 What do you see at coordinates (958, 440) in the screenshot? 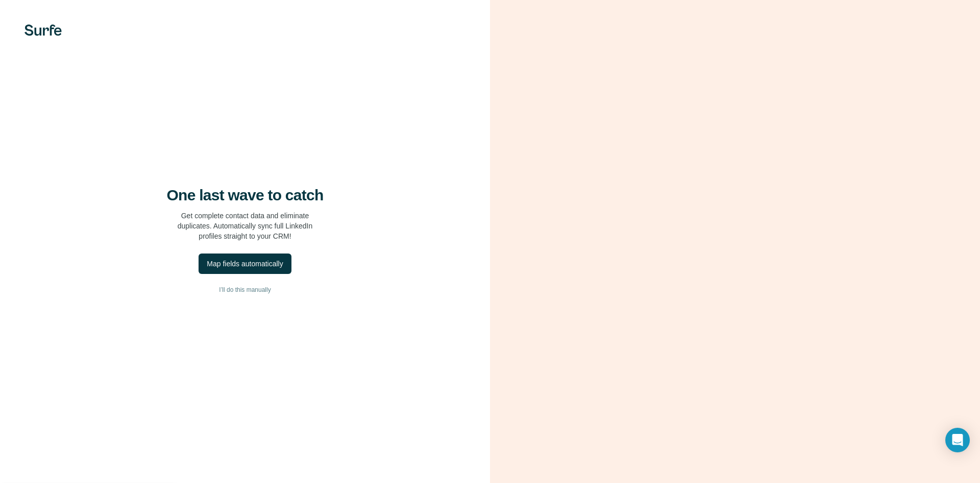
I see `div: Open Intercom Messenger` at bounding box center [958, 440].